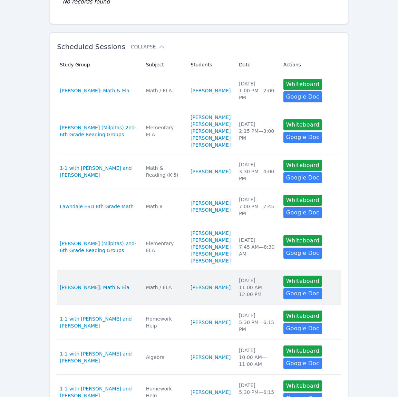  I want to click on div: Math & Reading (K-5), so click(164, 171).